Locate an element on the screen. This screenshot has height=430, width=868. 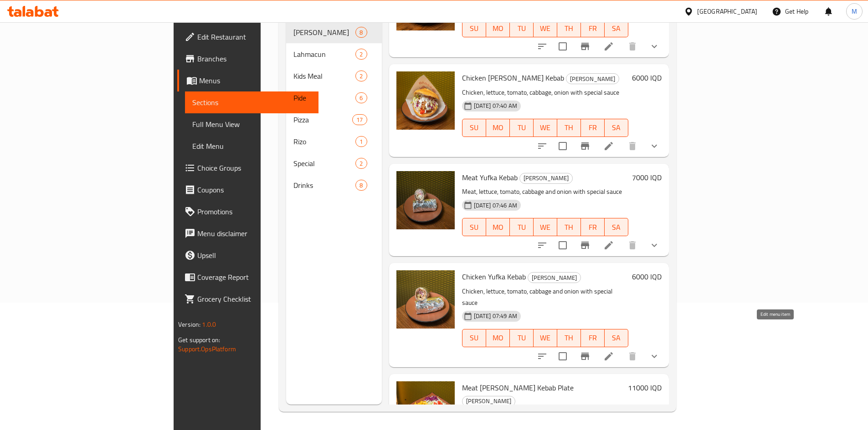
span: Pizza is located at coordinates (323, 120).